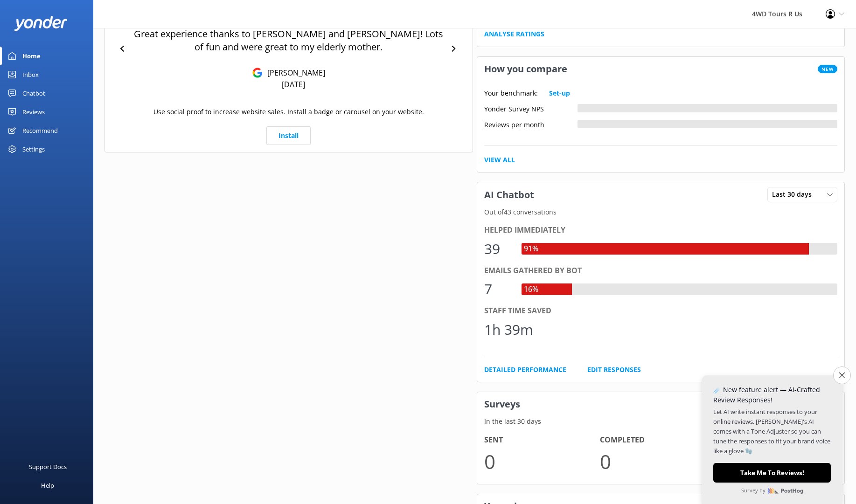 This screenshot has width=856, height=504. What do you see at coordinates (614, 370) in the screenshot?
I see `a: Edit Responses` at bounding box center [614, 370].